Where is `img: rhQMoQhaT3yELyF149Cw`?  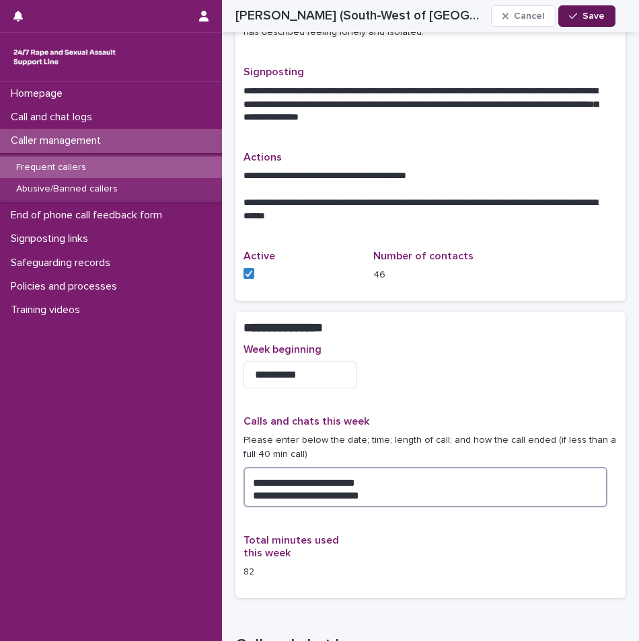 img: rhQMoQhaT3yELyF149Cw is located at coordinates (65, 57).